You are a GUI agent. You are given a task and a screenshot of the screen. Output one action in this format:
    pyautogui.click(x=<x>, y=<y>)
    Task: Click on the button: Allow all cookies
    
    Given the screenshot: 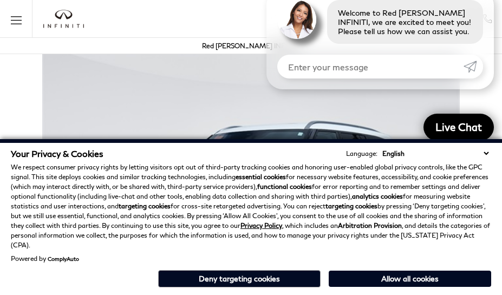 What is the action you would take?
    pyautogui.click(x=410, y=279)
    